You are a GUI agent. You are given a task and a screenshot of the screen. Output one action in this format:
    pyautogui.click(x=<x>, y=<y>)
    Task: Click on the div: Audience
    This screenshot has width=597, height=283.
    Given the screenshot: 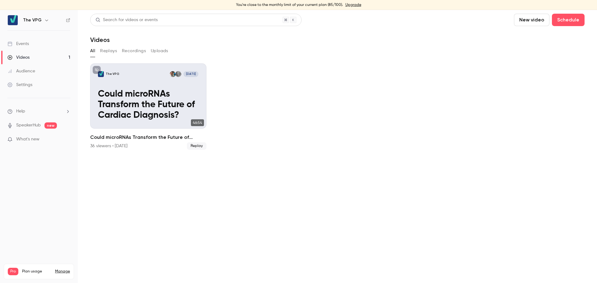 What is the action you would take?
    pyautogui.click(x=21, y=71)
    